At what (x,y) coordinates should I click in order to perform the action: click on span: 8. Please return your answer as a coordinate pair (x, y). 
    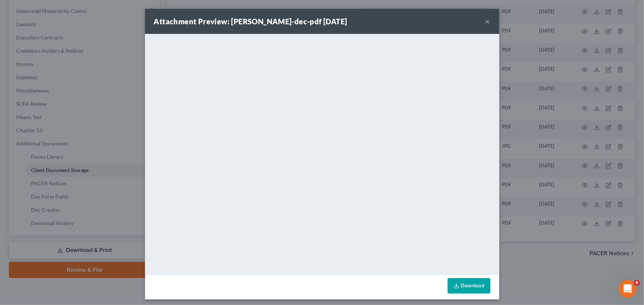
    Looking at the image, I should click on (637, 283).